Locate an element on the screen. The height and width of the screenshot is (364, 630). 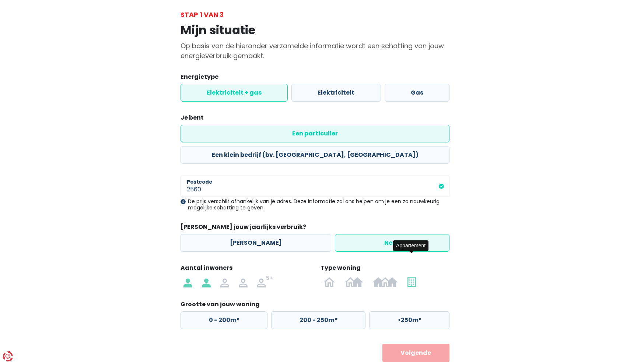
p: Op basis van de hieronder verzamelde informatie wordt een schatting van jouw energieverbruik gema... is located at coordinates (315, 51).